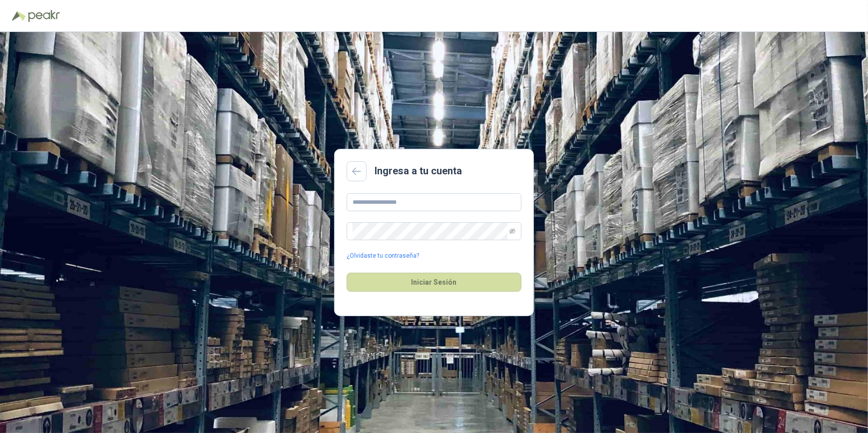 Image resolution: width=868 pixels, height=433 pixels. I want to click on span: eye-invisible, so click(513, 232).